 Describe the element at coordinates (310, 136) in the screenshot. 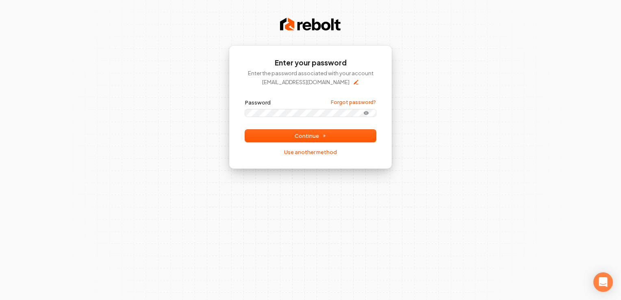

I see `span: Continue` at that location.